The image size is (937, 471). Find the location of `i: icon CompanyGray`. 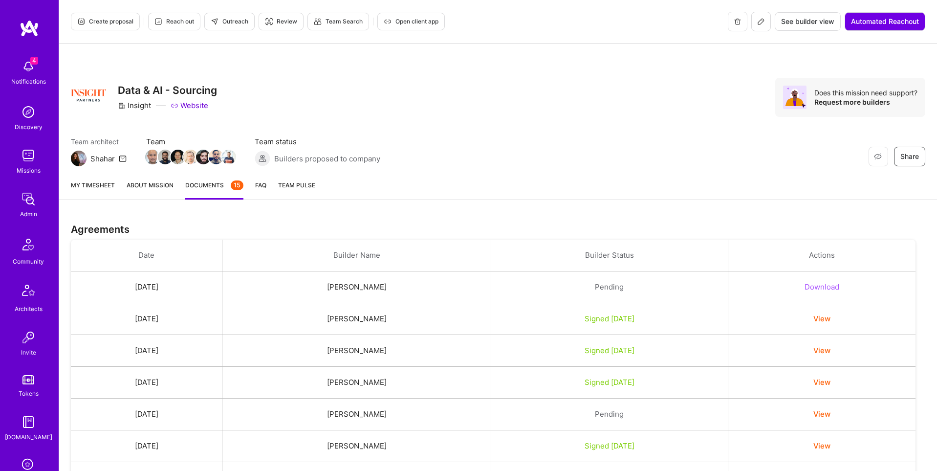

i: icon CompanyGray is located at coordinates (122, 106).